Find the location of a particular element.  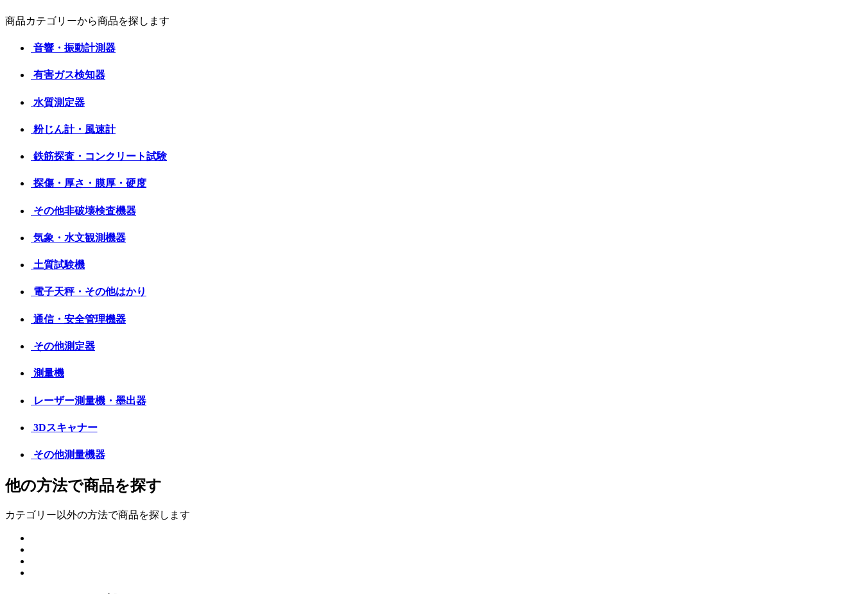

a: レーザー測量機・墨出器 is located at coordinates (89, 401).